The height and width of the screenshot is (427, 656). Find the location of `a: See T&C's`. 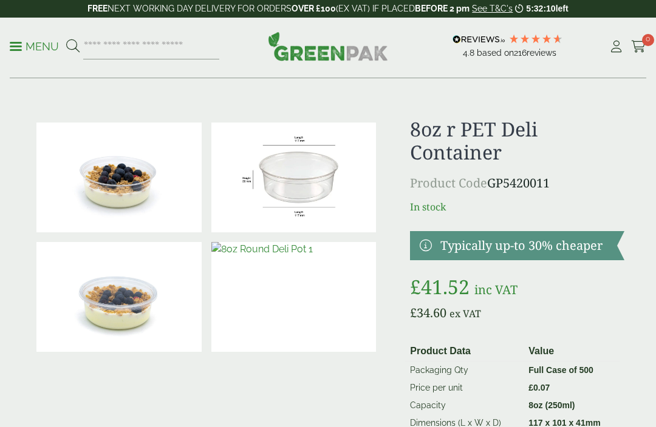

a: See T&C's is located at coordinates (492, 8).